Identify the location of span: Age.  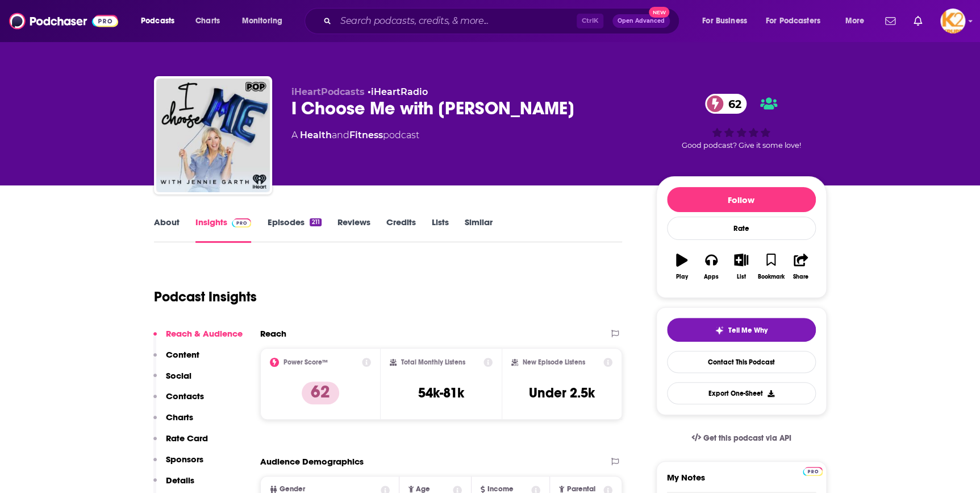
(423, 489).